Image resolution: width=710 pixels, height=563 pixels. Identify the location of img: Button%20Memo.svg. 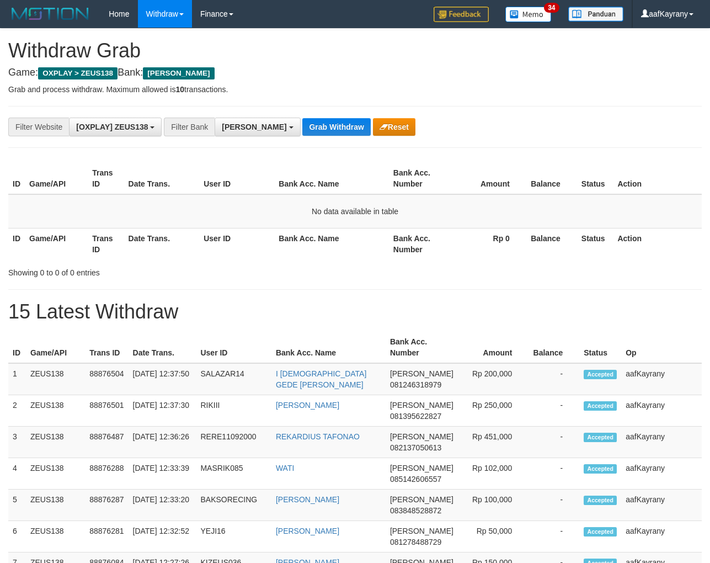
(529, 14).